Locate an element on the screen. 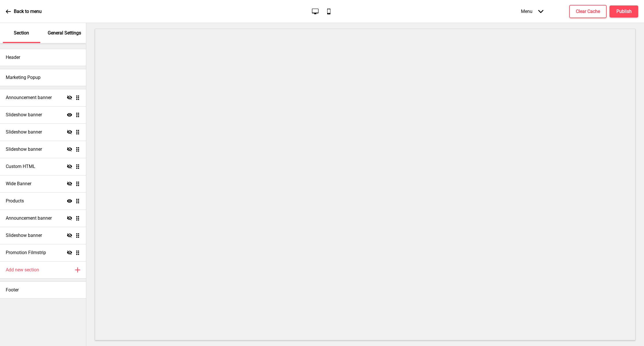  h4: Products is located at coordinates (15, 201).